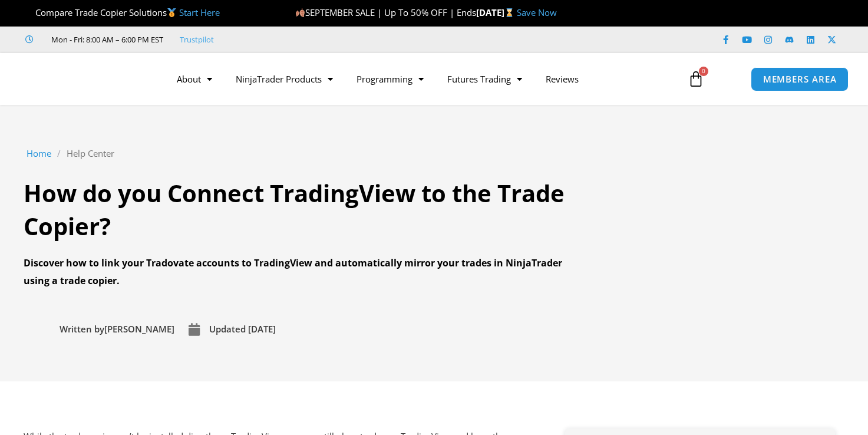 The height and width of the screenshot is (435, 868). Describe the element at coordinates (295, 210) in the screenshot. I see `h1: How do you Connect TradingView to the Trade Copier?` at that location.